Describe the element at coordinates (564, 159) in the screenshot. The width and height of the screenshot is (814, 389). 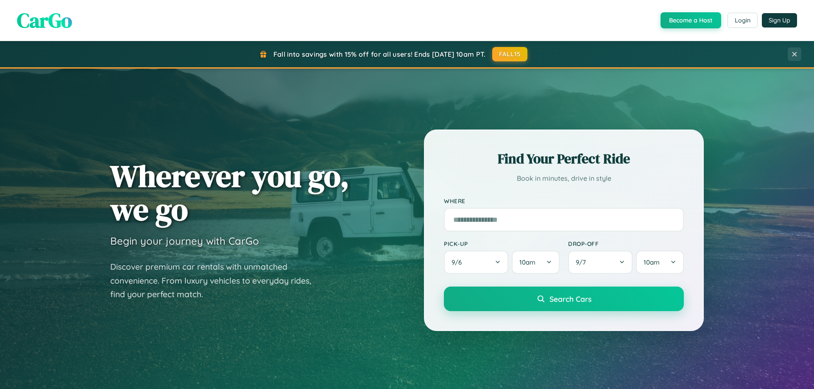
I see `h2: Find Your Perfect Ride` at that location.